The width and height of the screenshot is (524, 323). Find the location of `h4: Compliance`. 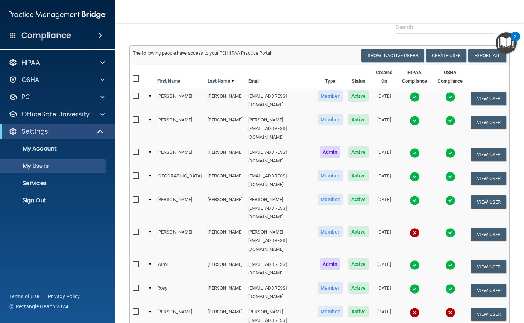

h4: Compliance is located at coordinates (46, 36).